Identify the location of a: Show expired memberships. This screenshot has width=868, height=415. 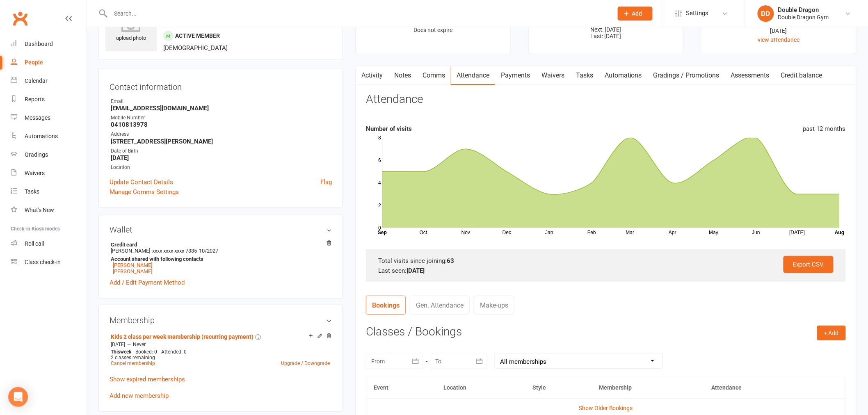
(147, 380).